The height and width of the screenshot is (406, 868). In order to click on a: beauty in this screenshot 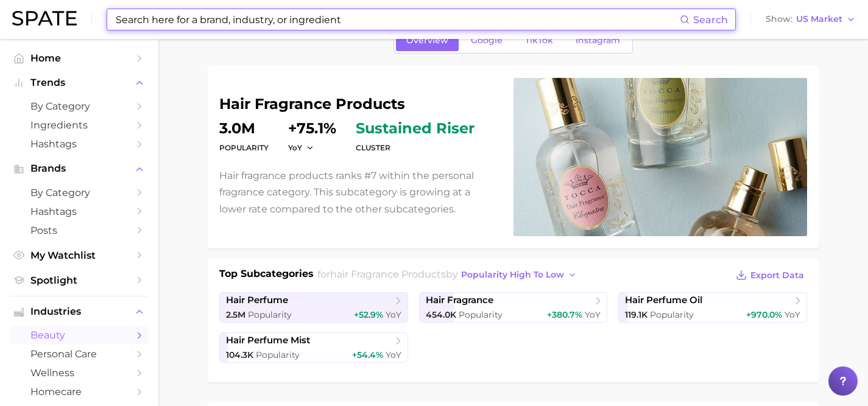, I will do `click(79, 335)`.